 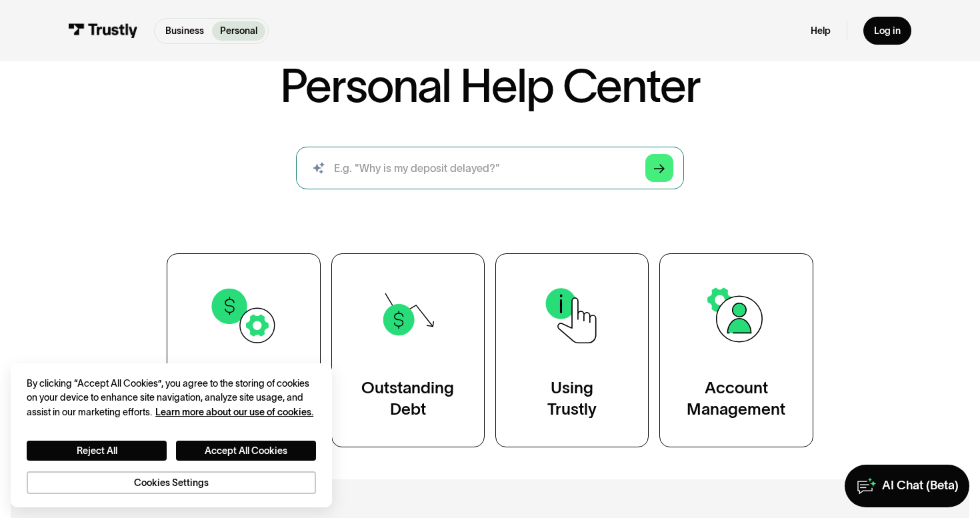 What do you see at coordinates (887, 31) in the screenshot?
I see `a: Log in` at bounding box center [887, 31].